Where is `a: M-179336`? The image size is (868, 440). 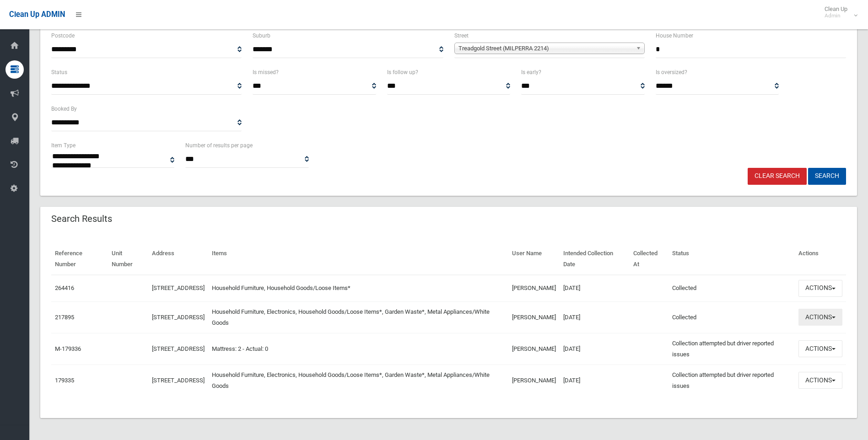 a: M-179336 is located at coordinates (68, 349).